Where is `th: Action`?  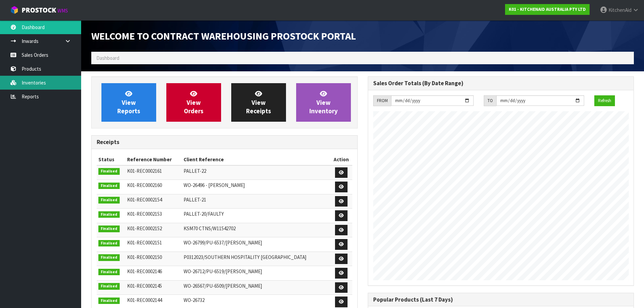 th: Action is located at coordinates (341, 159).